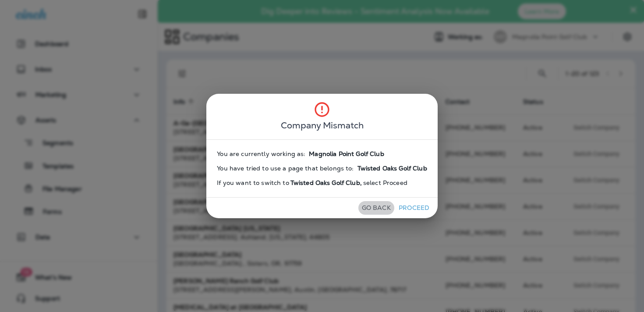  I want to click on span: Magnolia Point Golf Club, so click(346, 154).